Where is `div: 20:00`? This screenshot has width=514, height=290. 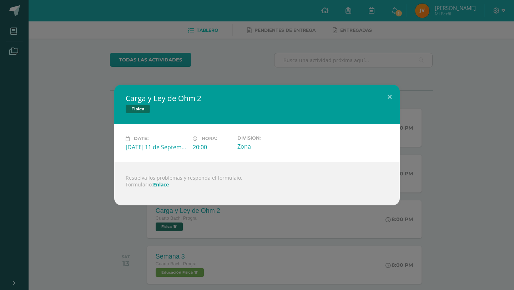 div: 20:00 is located at coordinates (212, 147).